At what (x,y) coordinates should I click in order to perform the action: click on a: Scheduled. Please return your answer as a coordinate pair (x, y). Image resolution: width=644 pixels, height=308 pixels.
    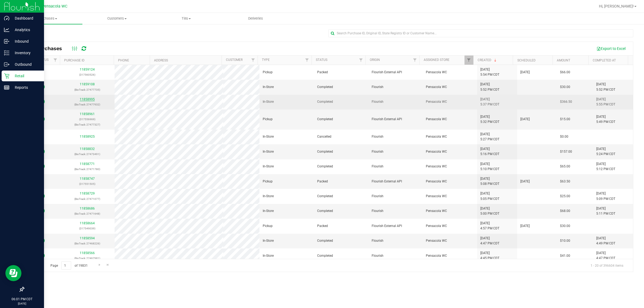
    Looking at the image, I should click on (526, 61).